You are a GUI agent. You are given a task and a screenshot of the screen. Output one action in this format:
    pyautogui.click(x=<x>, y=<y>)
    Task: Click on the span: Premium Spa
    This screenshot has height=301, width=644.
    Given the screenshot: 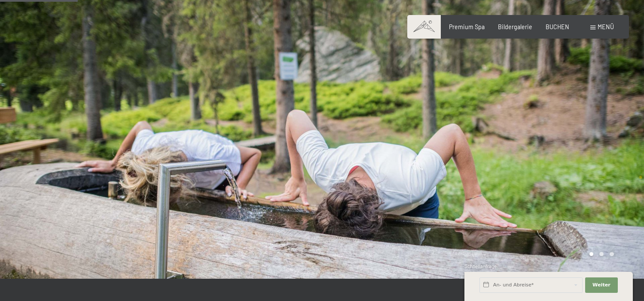 What is the action you would take?
    pyautogui.click(x=466, y=27)
    